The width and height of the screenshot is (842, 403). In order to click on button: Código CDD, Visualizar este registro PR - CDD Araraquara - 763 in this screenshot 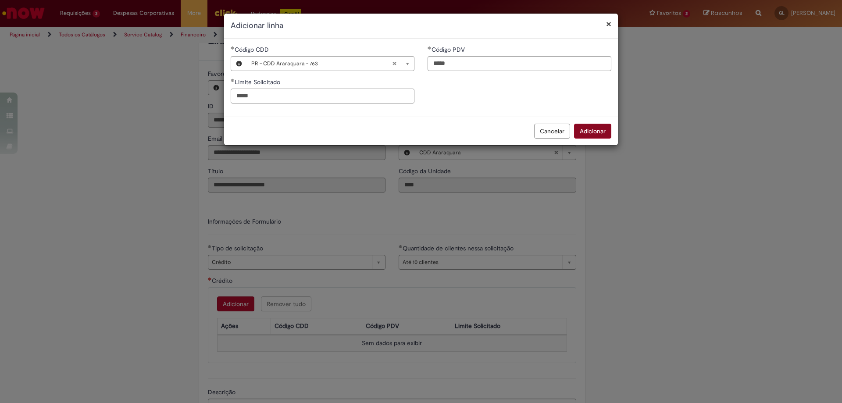, I will do `click(239, 64)`.